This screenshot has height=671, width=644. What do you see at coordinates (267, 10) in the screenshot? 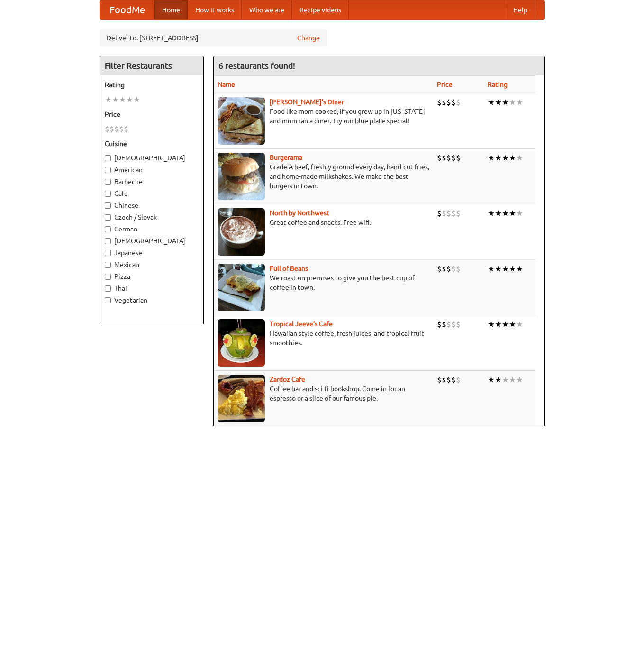
I see `a: Who we are` at bounding box center [267, 10].